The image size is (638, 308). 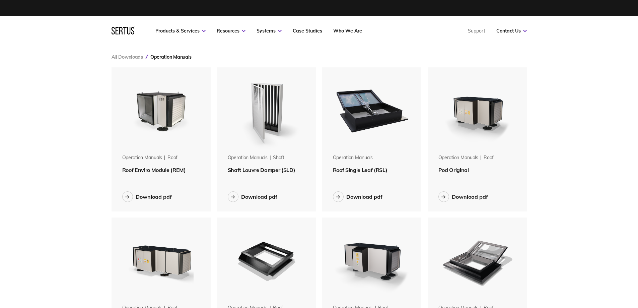 I want to click on a: Support, so click(x=476, y=31).